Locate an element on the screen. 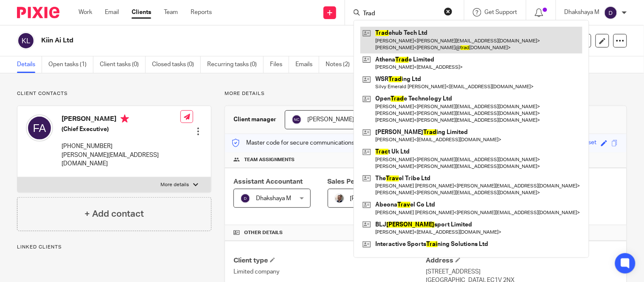  a: Reports is located at coordinates (201, 13).